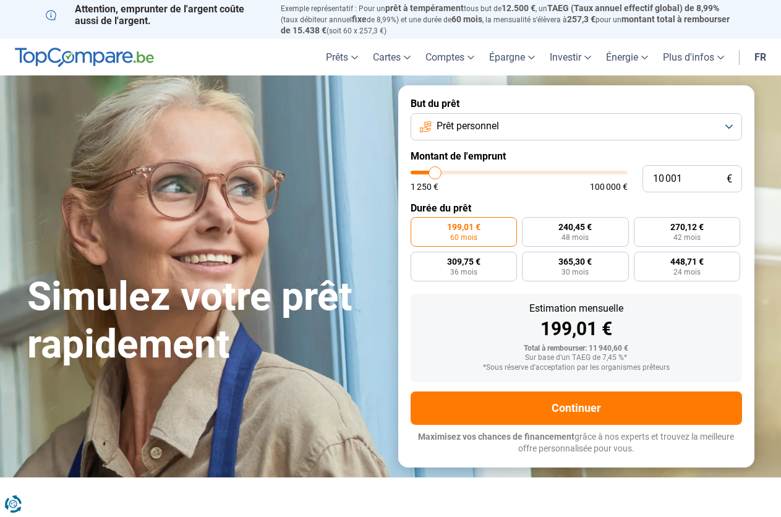  Describe the element at coordinates (581, 19) in the screenshot. I see `span: 257,3 €` at that location.